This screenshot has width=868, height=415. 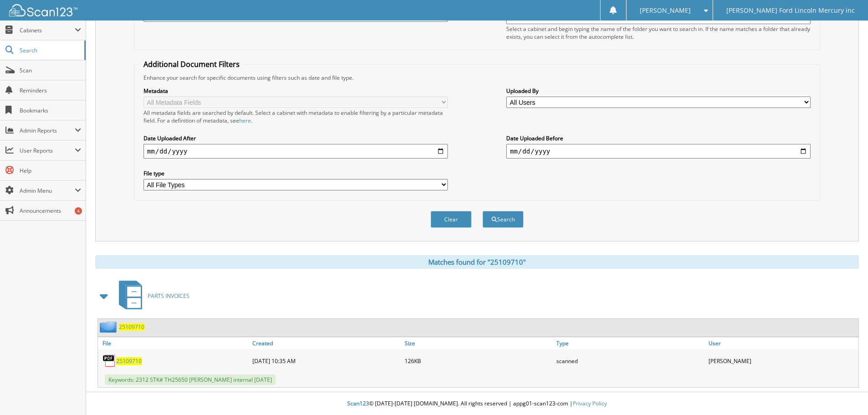 What do you see at coordinates (479, 343) in the screenshot?
I see `a: Size` at bounding box center [479, 343].